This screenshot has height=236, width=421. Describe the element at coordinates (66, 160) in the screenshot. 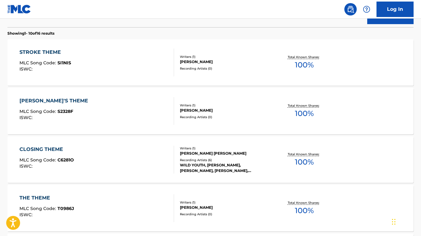

I see `span: C6281O` at that location.